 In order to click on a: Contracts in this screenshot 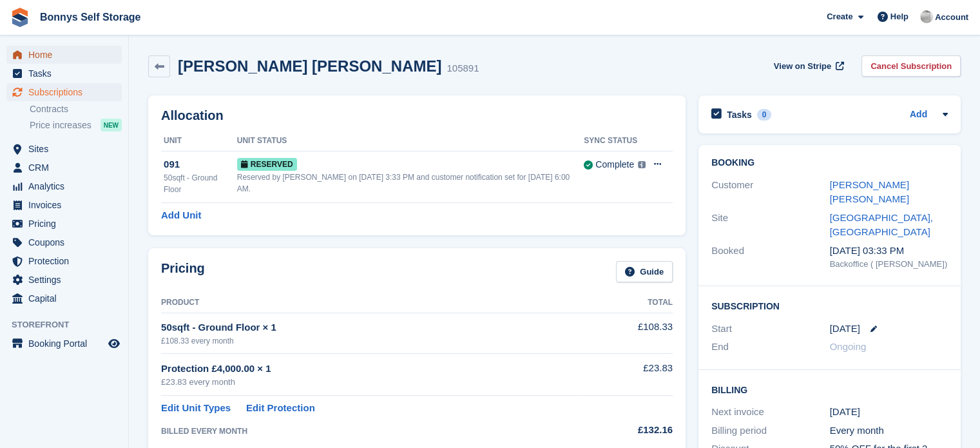, I will do `click(75, 109)`.